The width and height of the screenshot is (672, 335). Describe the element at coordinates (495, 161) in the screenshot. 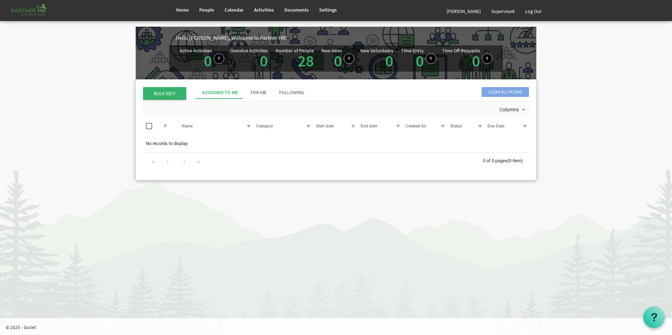

I see `span: 0 of 0 pages` at that location.